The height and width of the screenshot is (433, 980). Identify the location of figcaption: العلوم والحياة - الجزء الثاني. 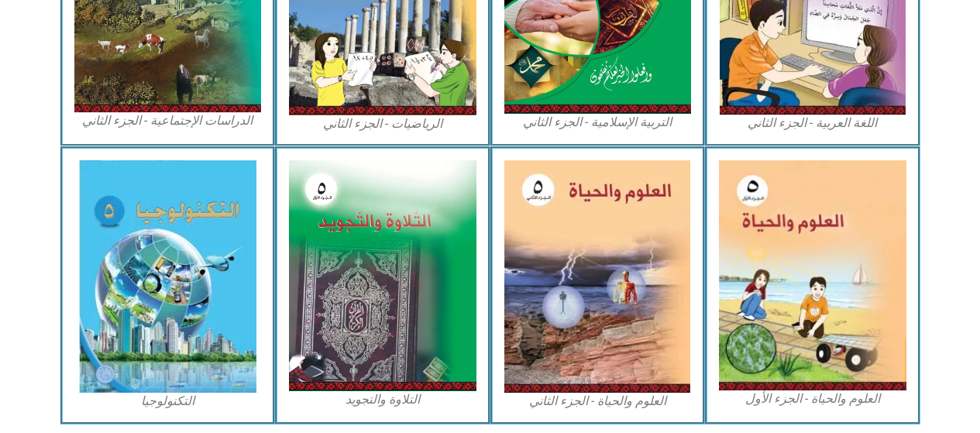
(598, 401).